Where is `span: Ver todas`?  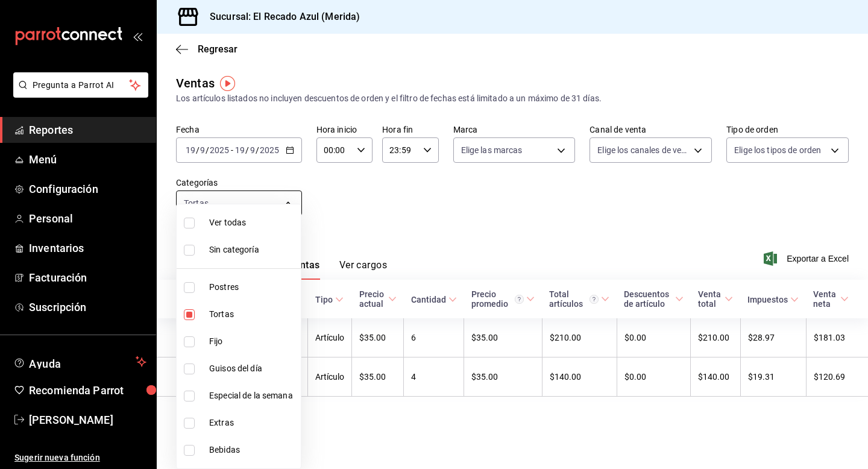 span: Ver todas is located at coordinates (253, 223).